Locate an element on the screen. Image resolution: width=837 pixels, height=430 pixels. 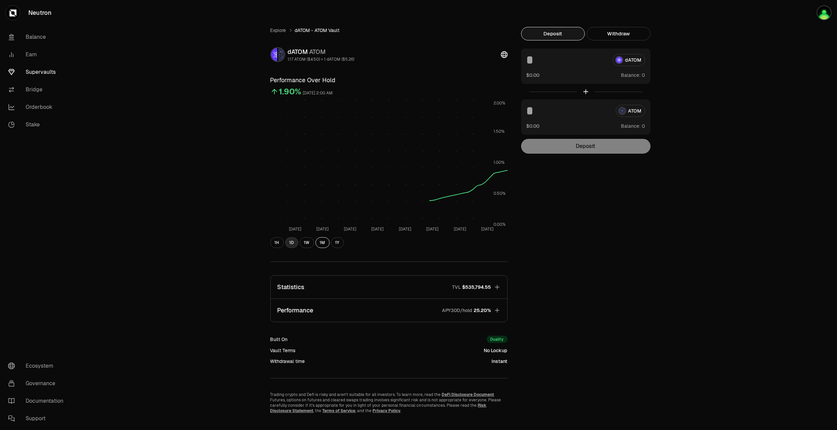
nav: breadcrumb is located at coordinates (389, 30).